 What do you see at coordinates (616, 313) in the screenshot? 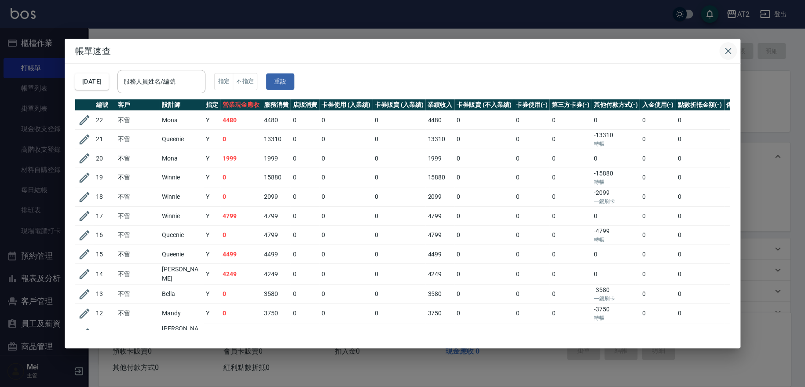
I see `td: -3750` at bounding box center [616, 313].